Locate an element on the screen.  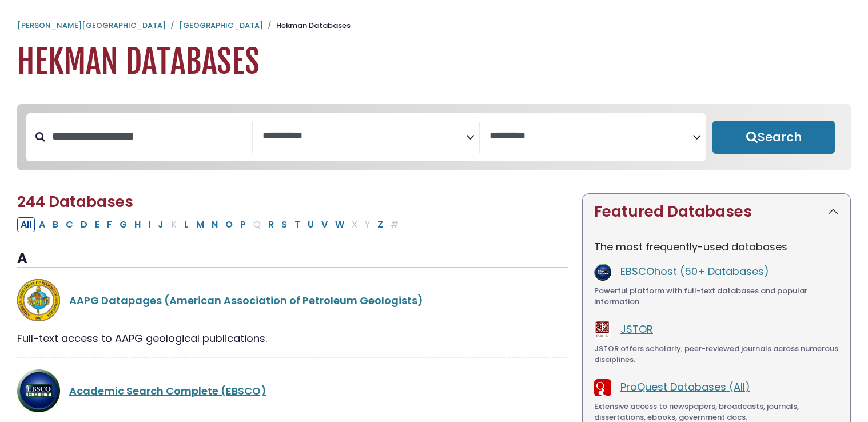
button: Filter Results M is located at coordinates (200, 225).